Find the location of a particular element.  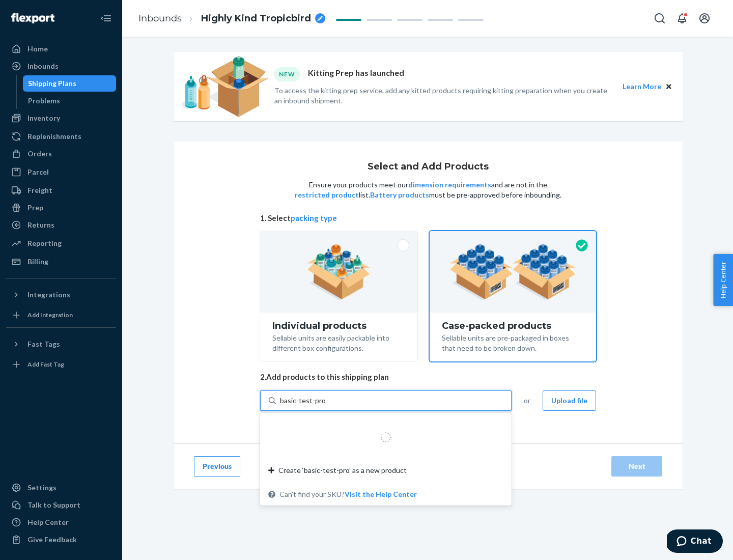

div: Sellable units are pre-packaged in boxes that need to be broken down. is located at coordinates (512, 342).